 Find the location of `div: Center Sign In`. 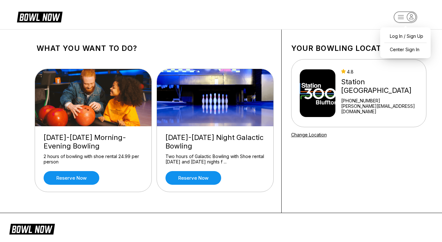

div: Center Sign In is located at coordinates (405, 49).